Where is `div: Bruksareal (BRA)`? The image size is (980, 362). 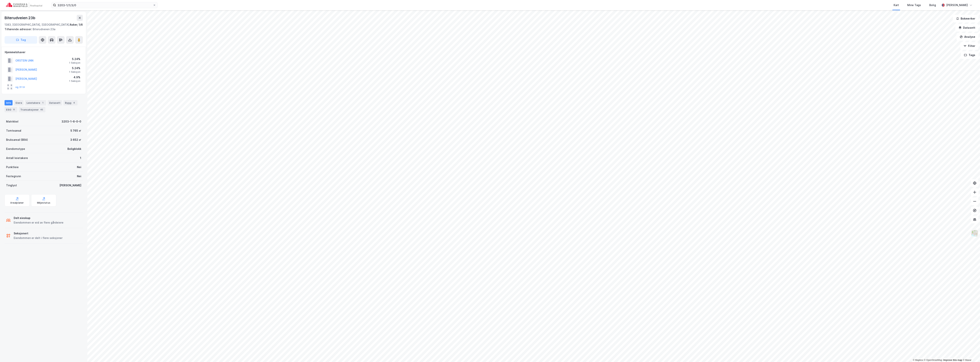 div: Bruksareal (BRA) is located at coordinates (17, 140).